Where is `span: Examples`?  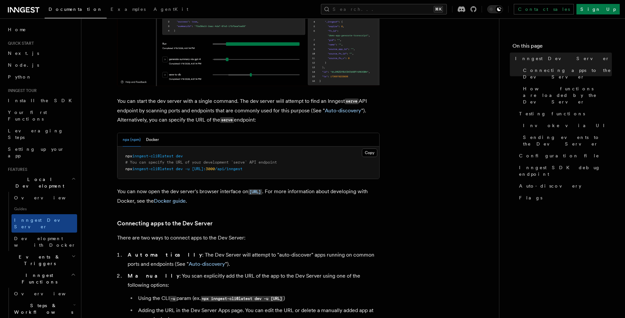
span: Examples is located at coordinates (128, 9).